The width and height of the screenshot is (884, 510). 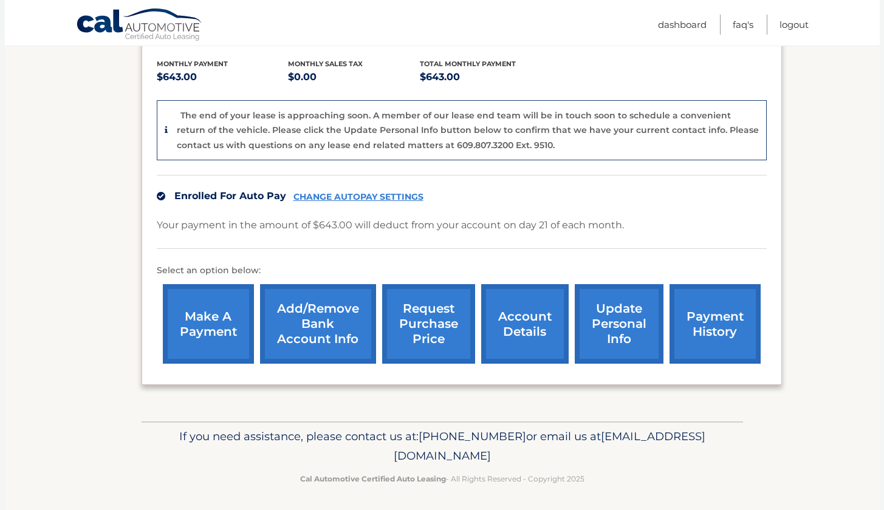 I want to click on a: make a payment, so click(x=208, y=324).